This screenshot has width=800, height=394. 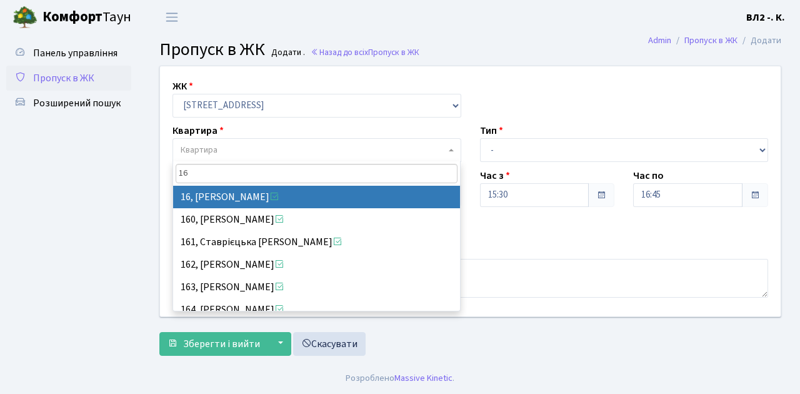 I want to click on a: Massive Kinetic, so click(x=423, y=378).